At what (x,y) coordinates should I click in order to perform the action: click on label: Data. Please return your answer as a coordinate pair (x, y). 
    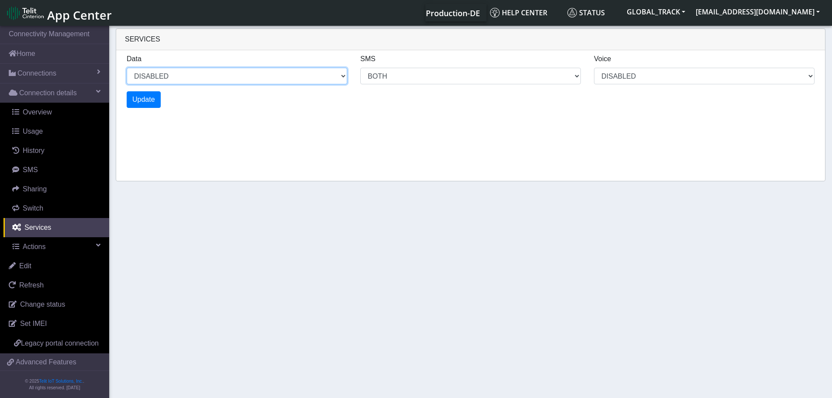
    Looking at the image, I should click on (134, 59).